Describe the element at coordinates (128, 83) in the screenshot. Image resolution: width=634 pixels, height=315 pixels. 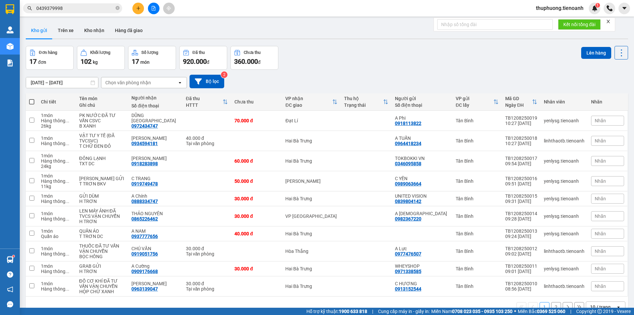
I see `div: Chọn văn phòng nhận` at that location.